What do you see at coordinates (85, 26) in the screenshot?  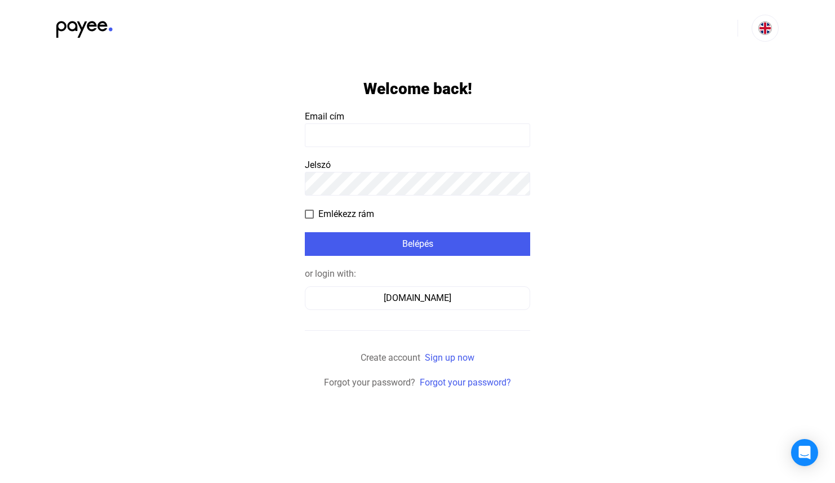 I see `img: black-payee-blue-dot.svg` at bounding box center [85, 26].